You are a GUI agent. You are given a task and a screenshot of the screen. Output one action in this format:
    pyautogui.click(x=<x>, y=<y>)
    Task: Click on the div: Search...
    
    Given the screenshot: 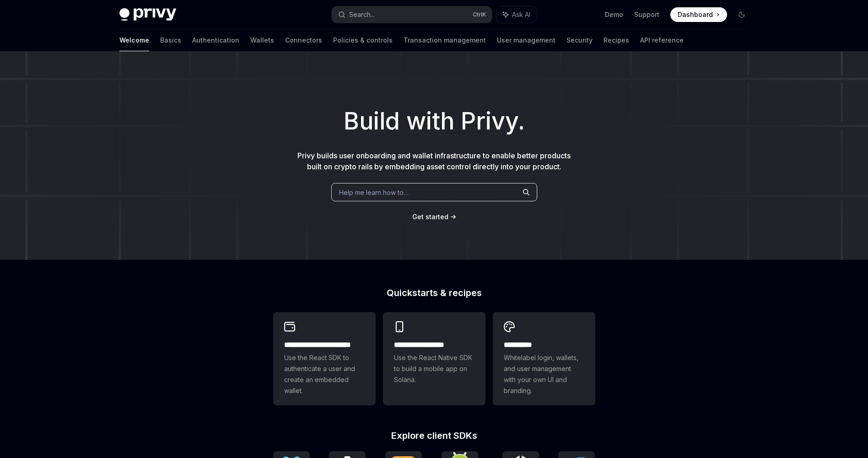 What is the action you would take?
    pyautogui.click(x=362, y=15)
    